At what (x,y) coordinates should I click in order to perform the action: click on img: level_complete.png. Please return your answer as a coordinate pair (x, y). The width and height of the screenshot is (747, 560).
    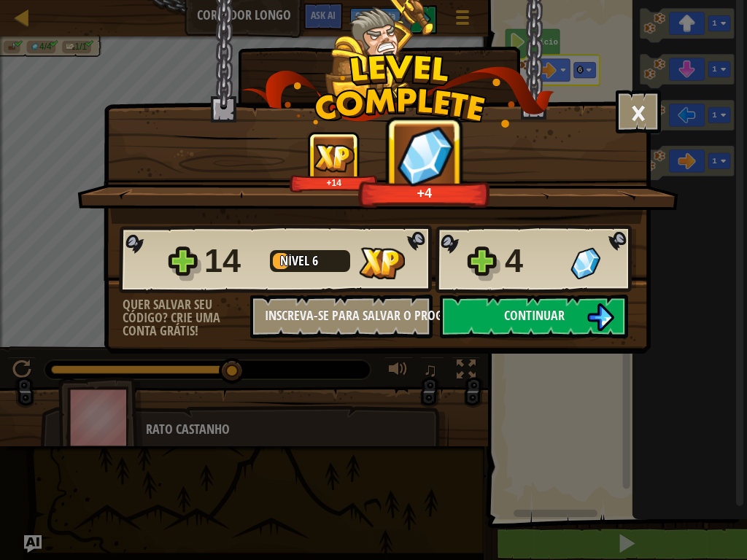
    Looking at the image, I should click on (398, 90).